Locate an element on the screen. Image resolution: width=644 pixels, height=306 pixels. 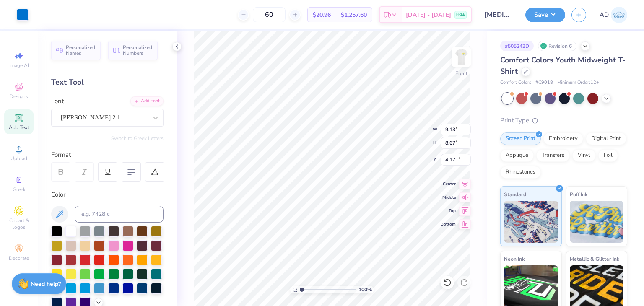
span: Puff Ink is located at coordinates (578, 194).